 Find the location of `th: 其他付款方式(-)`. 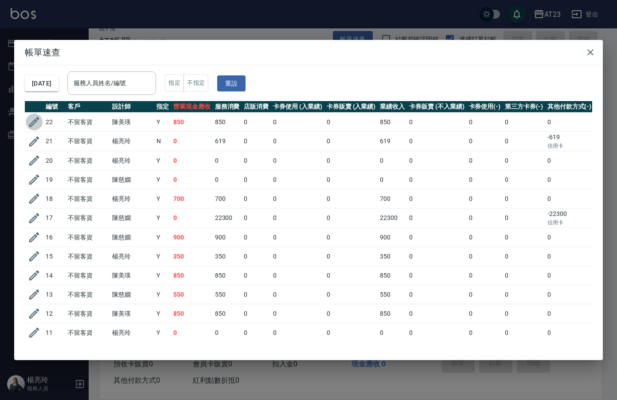

th: 其他付款方式(-) is located at coordinates (570, 107).